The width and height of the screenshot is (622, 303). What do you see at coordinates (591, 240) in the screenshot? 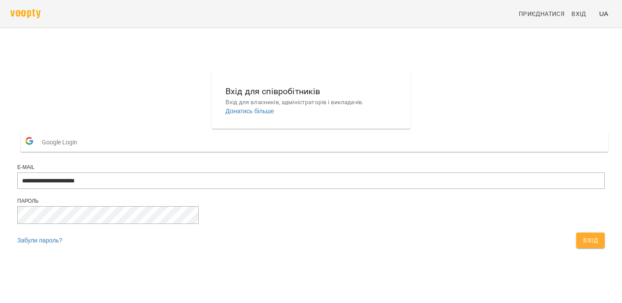
I see `button: Вхід` at bounding box center [591, 240].